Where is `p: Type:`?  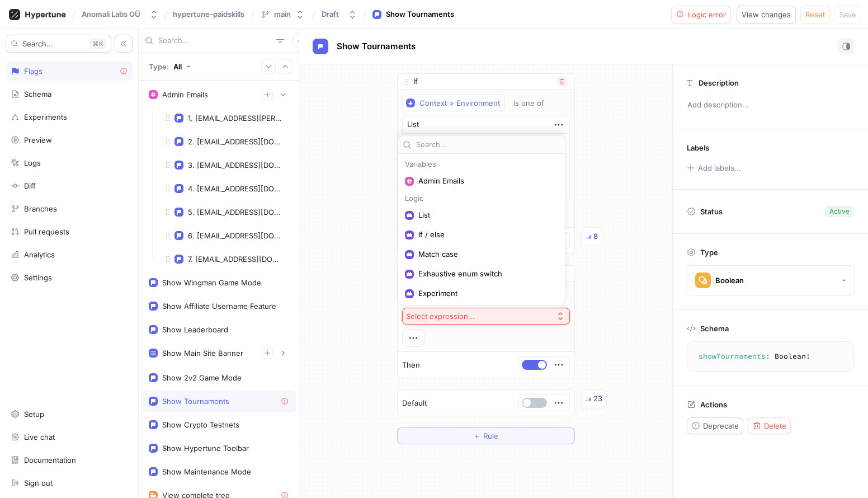 p: Type: is located at coordinates (159, 67).